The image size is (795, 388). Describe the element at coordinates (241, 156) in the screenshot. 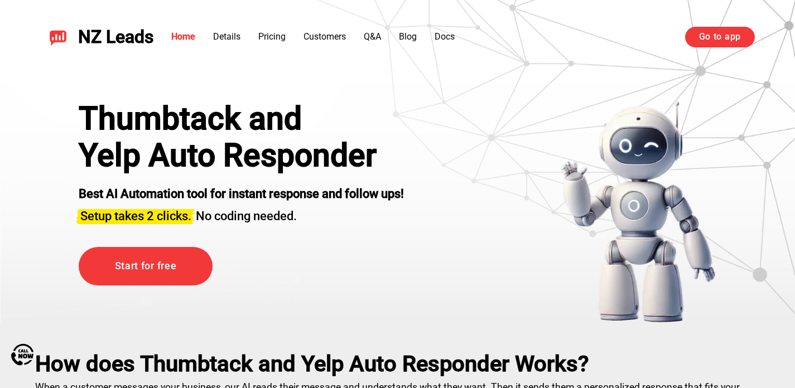

I see `h1: Yelp Auto Responder` at that location.